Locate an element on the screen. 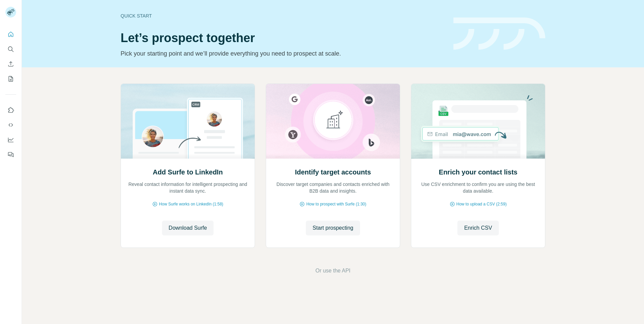 The image size is (644, 324). button: Start prospecting is located at coordinates (333, 228).